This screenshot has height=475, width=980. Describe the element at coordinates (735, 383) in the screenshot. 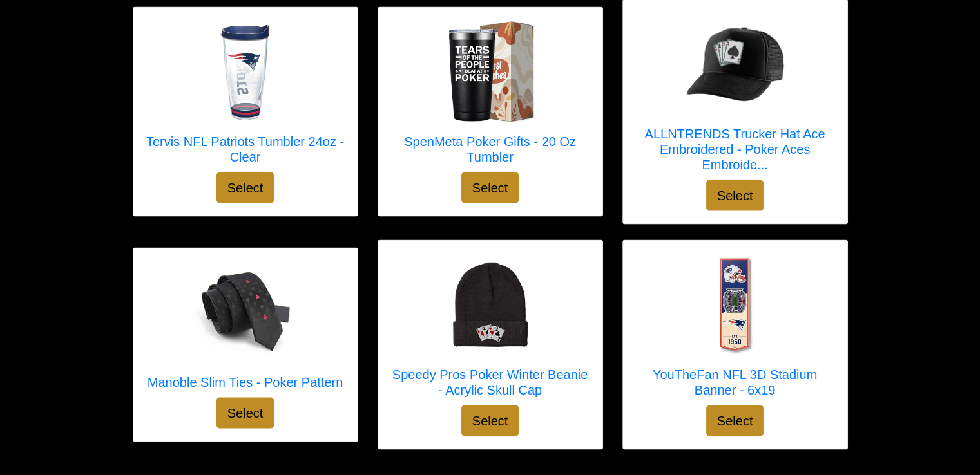

I see `h5: YouTheFan NFL 3D Stadium Banner - 6x19` at that location.